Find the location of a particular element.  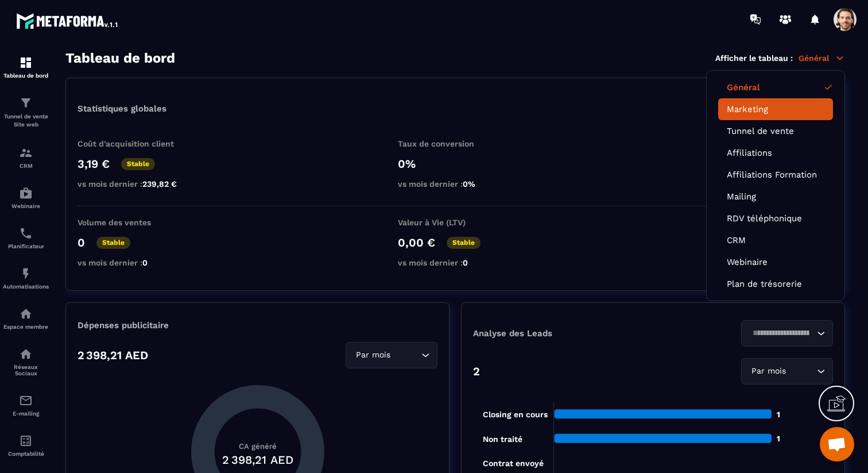

a: automationsautomationsAutomatisations is located at coordinates (26, 278).